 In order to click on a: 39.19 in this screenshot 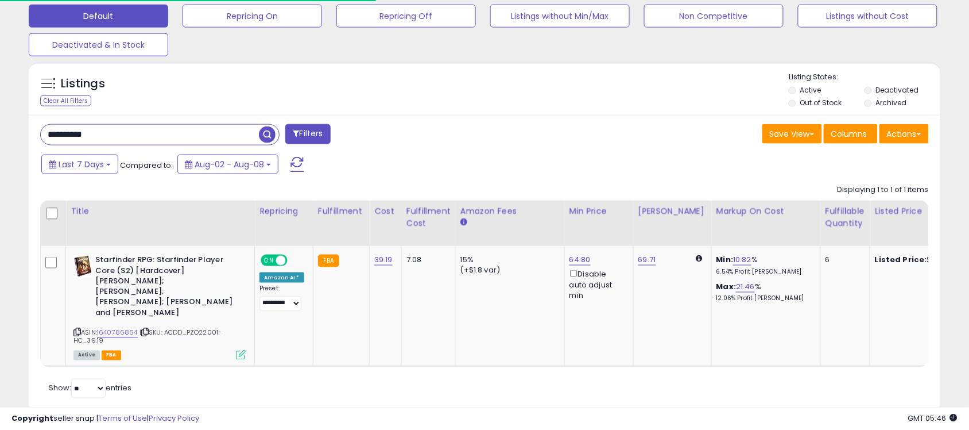, I will do `click(384, 260)`.